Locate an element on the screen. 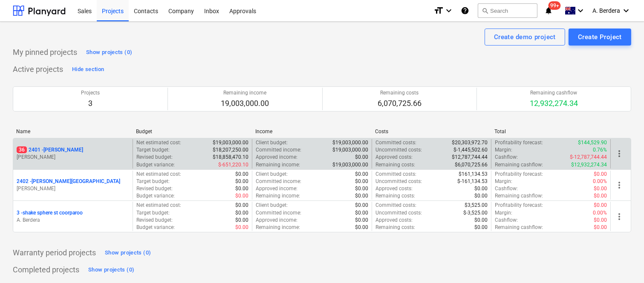 The image size is (644, 283). p: Remaining costs is located at coordinates (399, 93).